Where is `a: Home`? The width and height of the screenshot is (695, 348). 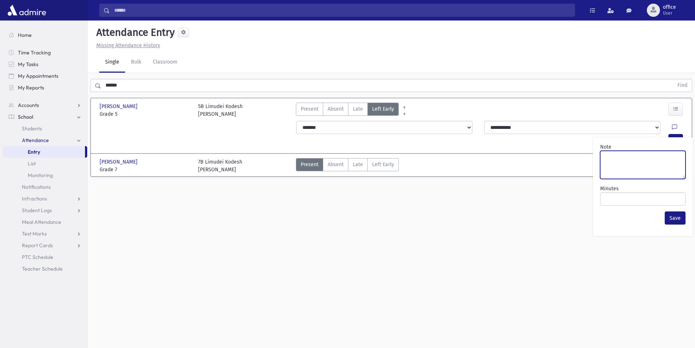
a: Home is located at coordinates (45, 35).